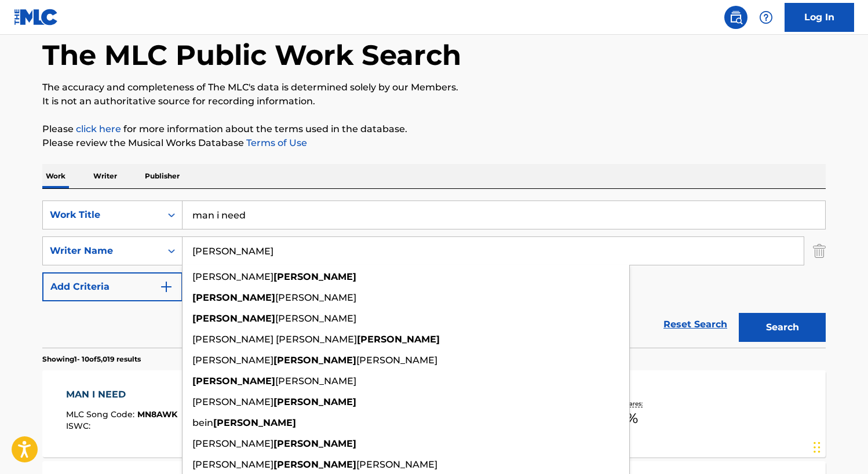 This screenshot has width=868, height=474. Describe the element at coordinates (79, 426) in the screenshot. I see `span: ISWC :` at that location.